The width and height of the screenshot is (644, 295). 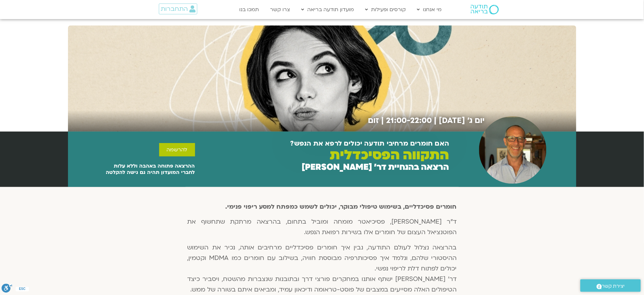 I want to click on span: להרשמה, so click(x=177, y=149).